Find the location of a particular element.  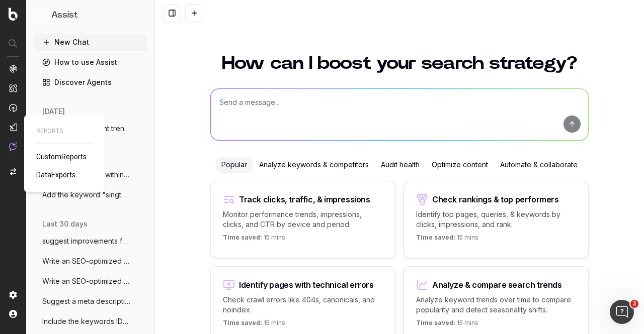

span: Suggest a meta description of less than is located at coordinates (86, 301).